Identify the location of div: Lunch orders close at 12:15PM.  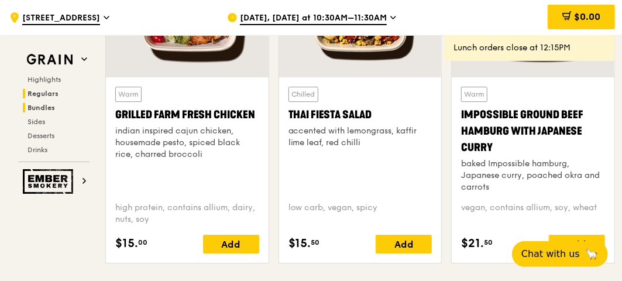
(529, 48).